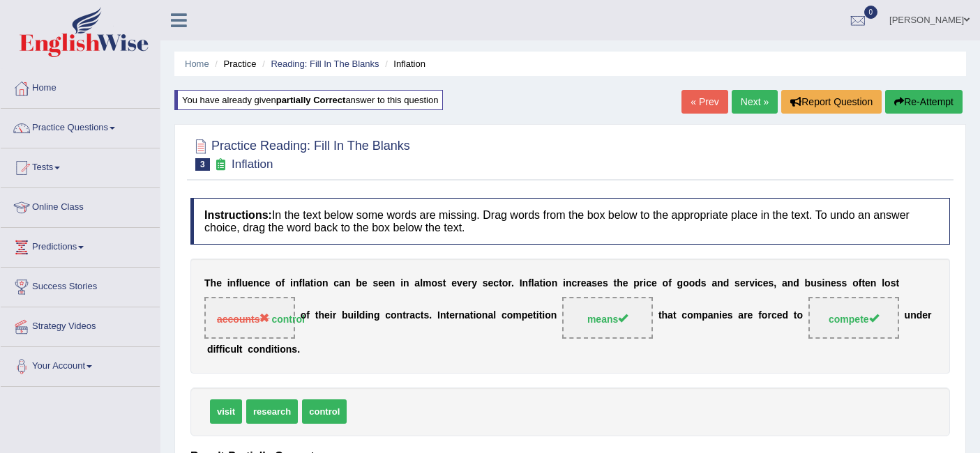 This screenshot has height=453, width=980. I want to click on a: Online Class, so click(80, 206).